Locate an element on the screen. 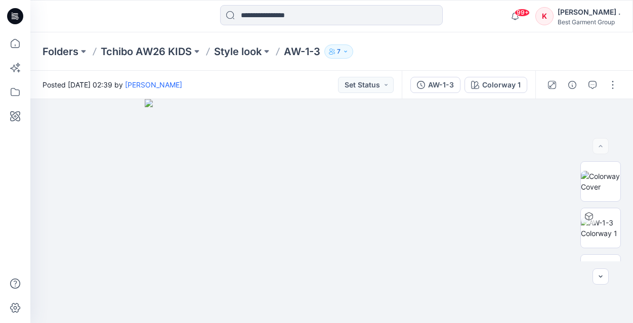  div: Colorway 1 is located at coordinates (501, 85).